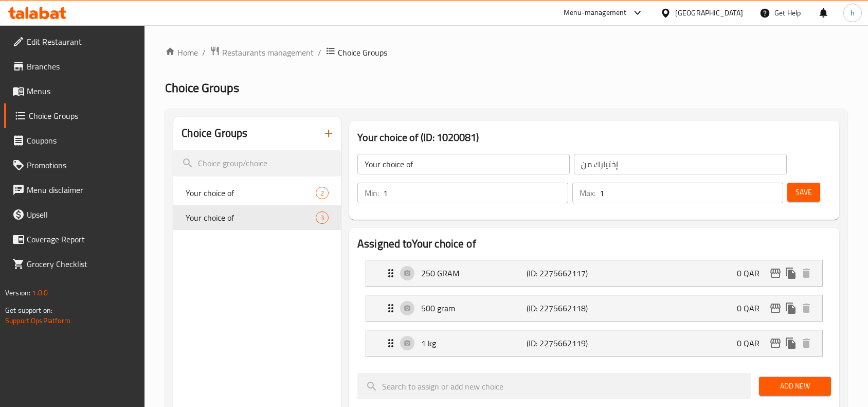  I want to click on div: Your choice of2, so click(257, 192).